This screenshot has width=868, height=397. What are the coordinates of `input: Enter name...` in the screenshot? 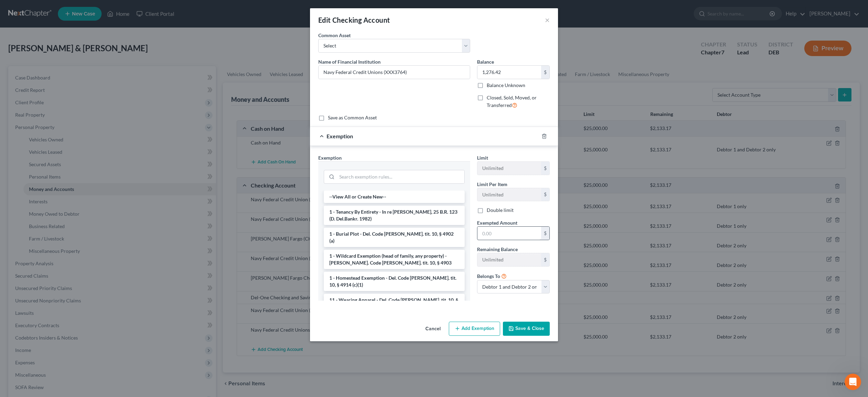 It's located at (394, 72).